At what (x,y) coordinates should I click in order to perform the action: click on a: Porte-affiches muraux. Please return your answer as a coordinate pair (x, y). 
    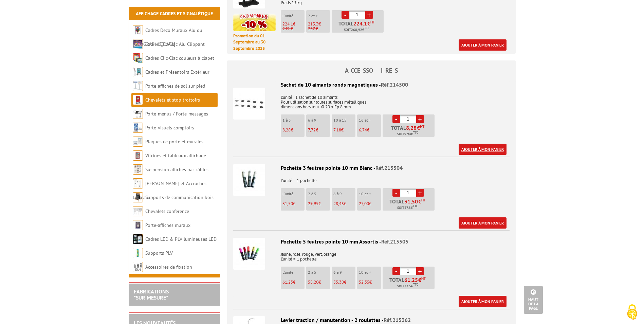
    Looking at the image, I should click on (168, 225).